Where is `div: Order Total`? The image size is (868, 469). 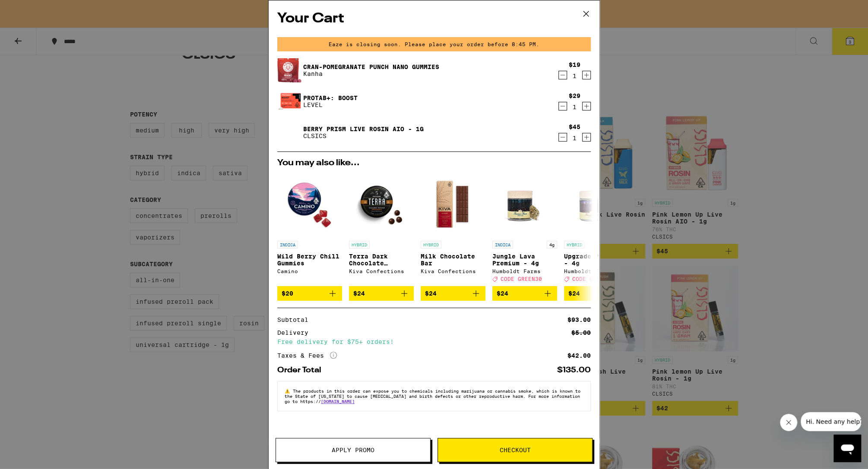 div: Order Total is located at coordinates (302, 370).